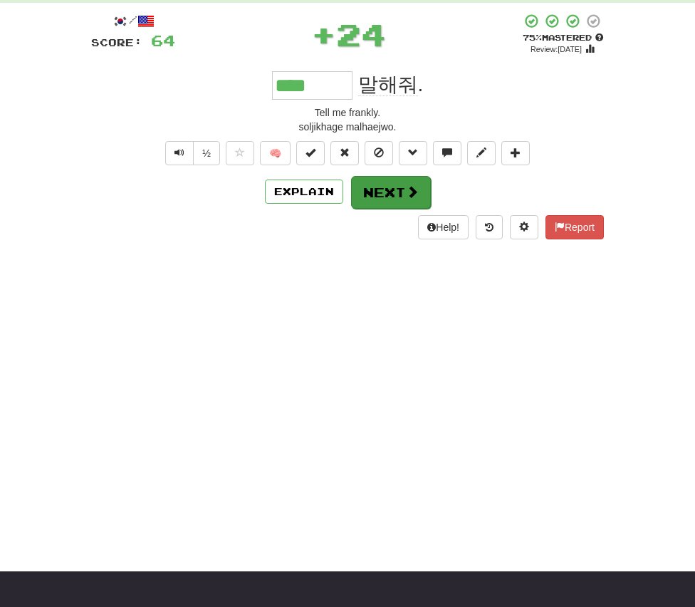  I want to click on div: soljikhage malhaejwo., so click(348, 127).